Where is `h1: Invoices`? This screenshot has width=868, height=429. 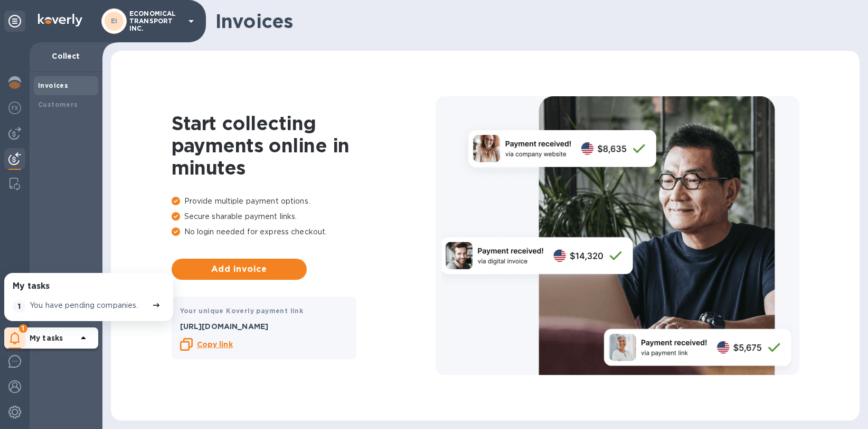
h1: Invoices is located at coordinates (534, 21).